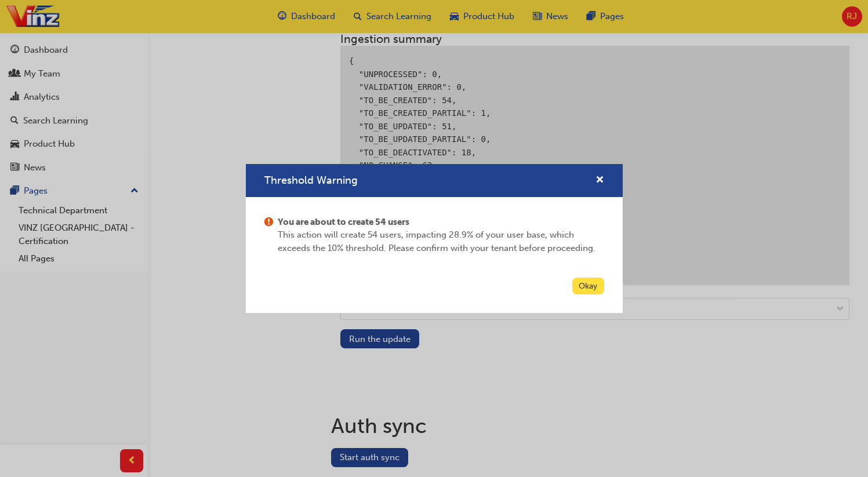 Image resolution: width=868 pixels, height=477 pixels. Describe the element at coordinates (441, 241) in the screenshot. I see `span: This action will create 54 users, impacting 28.9% of your user base, which exceeds the 10% thresh...` at that location.